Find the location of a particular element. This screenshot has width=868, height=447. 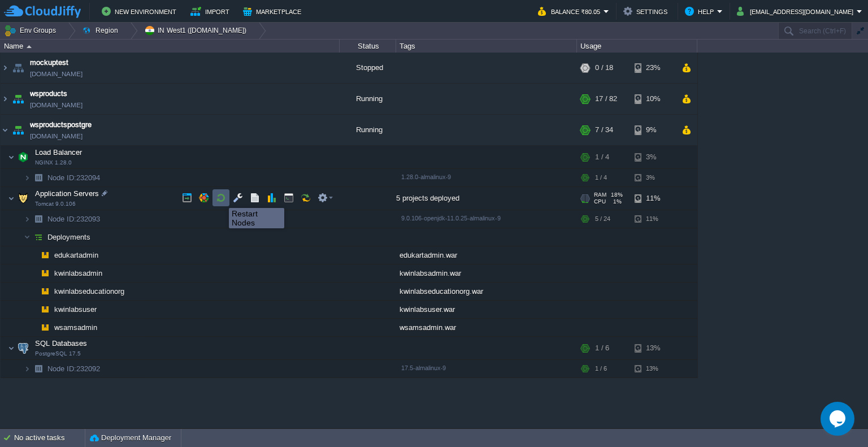

div: 1 / 4 is located at coordinates (601, 177).